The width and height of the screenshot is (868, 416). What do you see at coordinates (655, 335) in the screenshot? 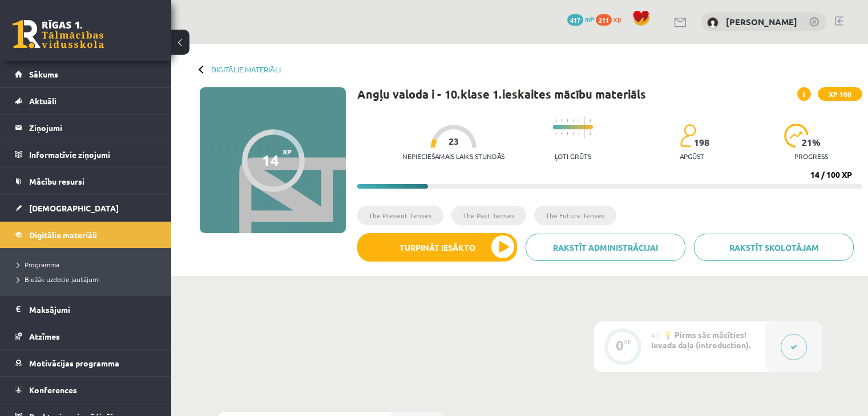
I see `span: #1` at bounding box center [655, 335].